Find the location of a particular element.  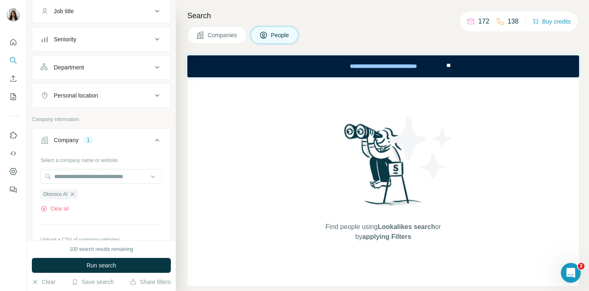

p: 172 is located at coordinates (483, 22).